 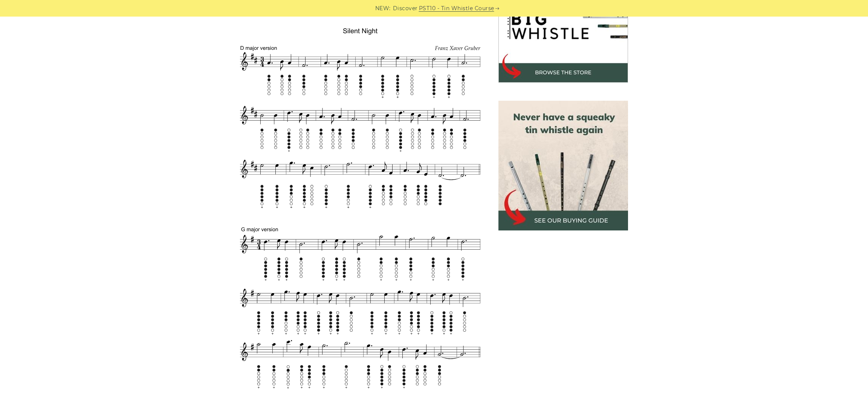 I want to click on img: Silent Night Tin Whistle Tab & Sheet Music, so click(x=360, y=208).